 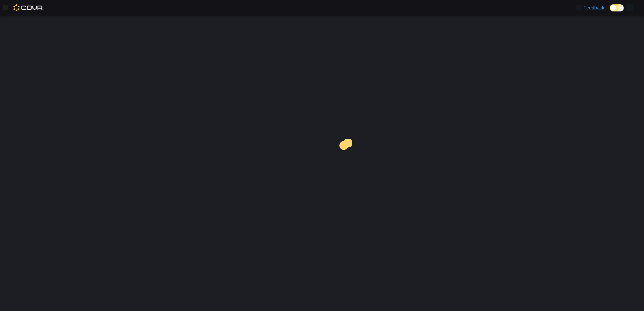 What do you see at coordinates (610, 12) in the screenshot?
I see `span: Dark Mode` at bounding box center [610, 12].